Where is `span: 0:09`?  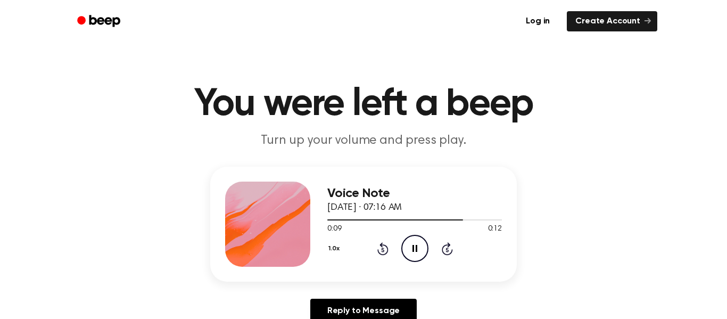 span: 0:09 is located at coordinates (334, 229).